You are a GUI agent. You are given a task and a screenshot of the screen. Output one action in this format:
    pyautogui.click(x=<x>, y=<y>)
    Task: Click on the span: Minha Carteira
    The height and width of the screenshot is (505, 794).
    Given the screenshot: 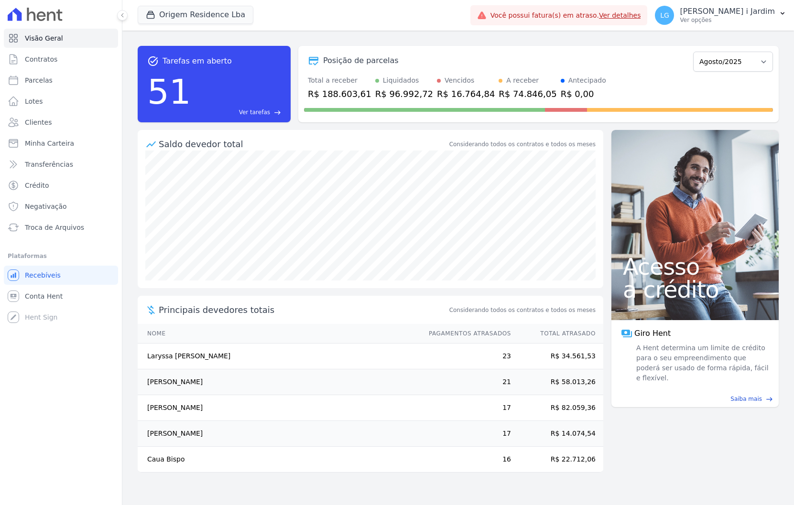 What is the action you would take?
    pyautogui.click(x=49, y=143)
    